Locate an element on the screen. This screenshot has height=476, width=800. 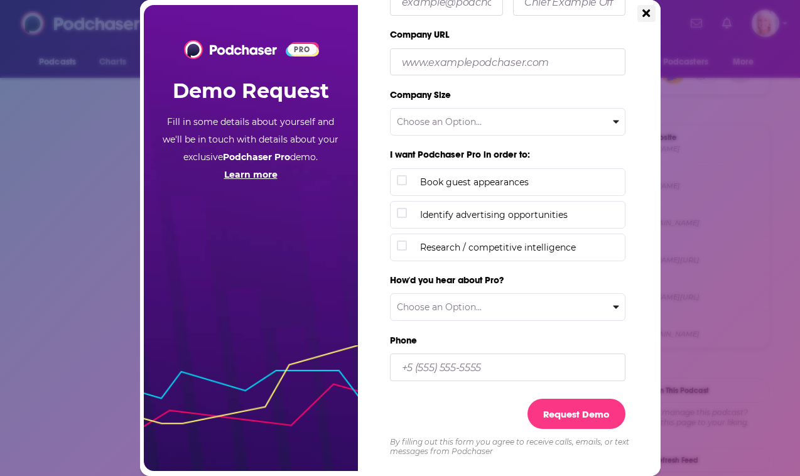
label: I want Podchaser Pro in order to: is located at coordinates (511, 156).